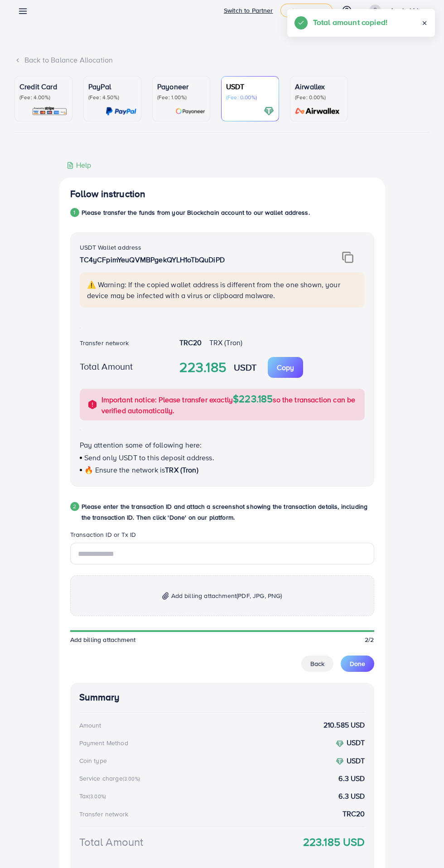 The height and width of the screenshot is (868, 444). What do you see at coordinates (112, 98) in the screenshot?
I see `p: (Fee: 4.50%)` at bounding box center [112, 98].